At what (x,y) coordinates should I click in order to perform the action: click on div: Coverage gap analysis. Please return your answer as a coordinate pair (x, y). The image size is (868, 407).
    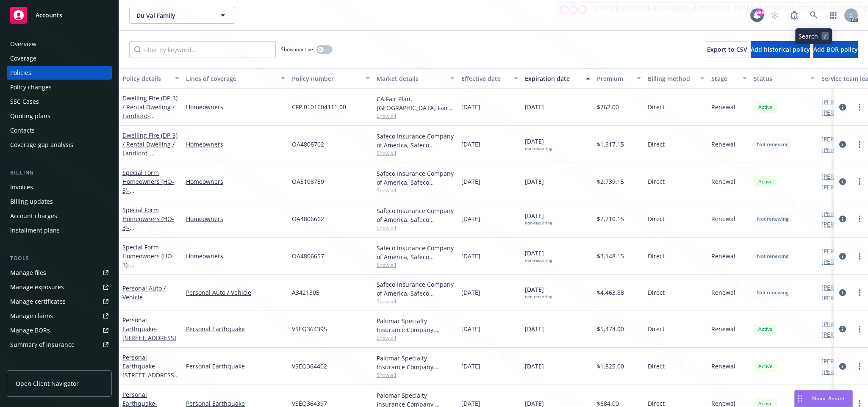
    Looking at the image, I should click on (42, 145).